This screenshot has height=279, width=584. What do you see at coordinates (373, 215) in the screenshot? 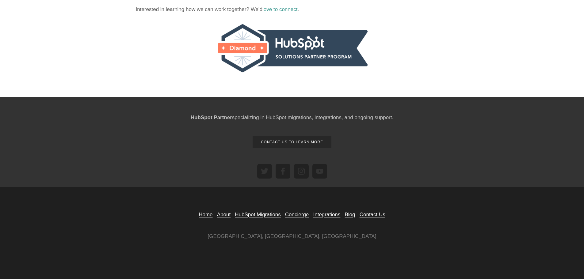
I see `a: Contact Us` at bounding box center [373, 215].